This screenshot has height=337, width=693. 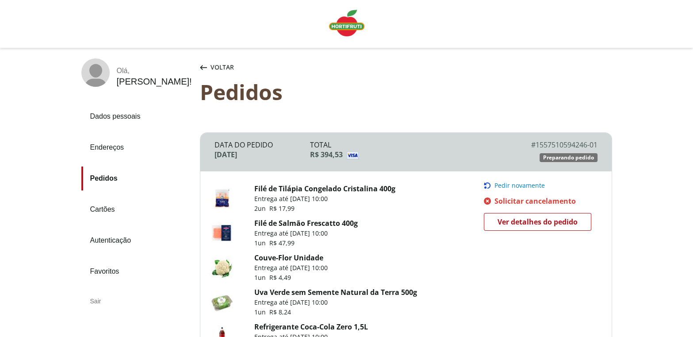 What do you see at coordinates (347, 24) in the screenshot?
I see `a: Logo` at bounding box center [347, 24].